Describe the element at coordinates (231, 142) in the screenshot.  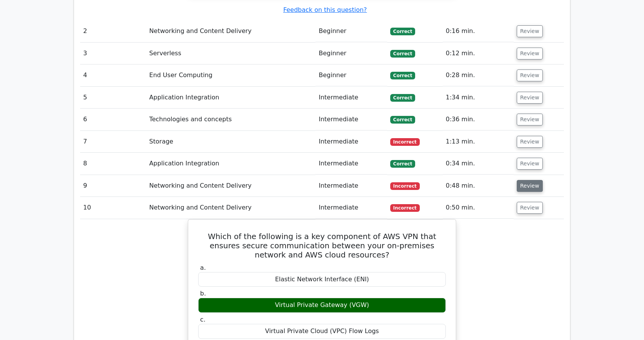
I see `td: Storage` at that location.